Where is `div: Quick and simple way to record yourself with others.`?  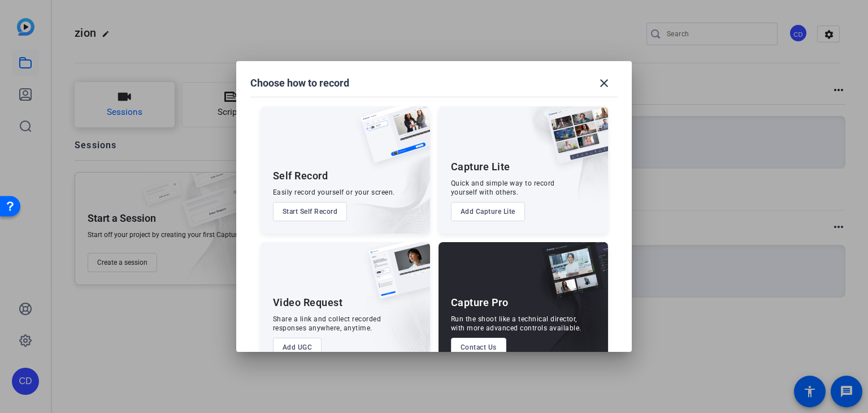 div: Quick and simple way to record yourself with others. is located at coordinates (503, 188).